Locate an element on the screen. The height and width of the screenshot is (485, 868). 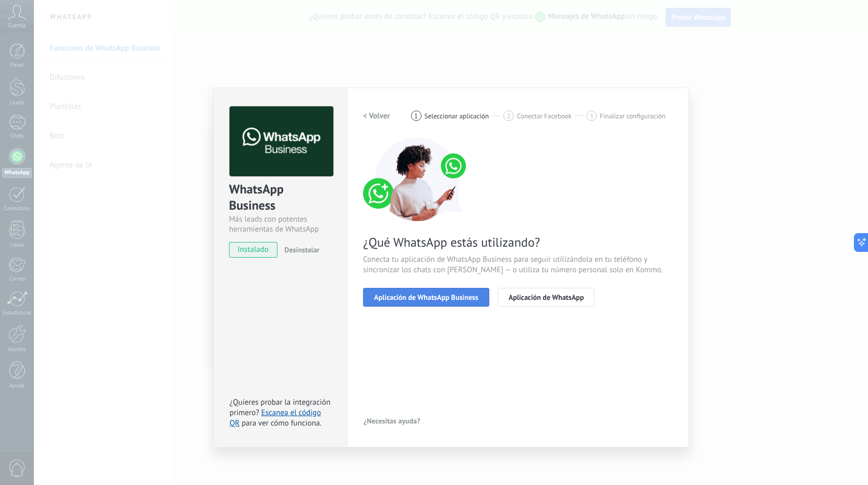
span: Aplicación de WhatsApp is located at coordinates (546, 297).